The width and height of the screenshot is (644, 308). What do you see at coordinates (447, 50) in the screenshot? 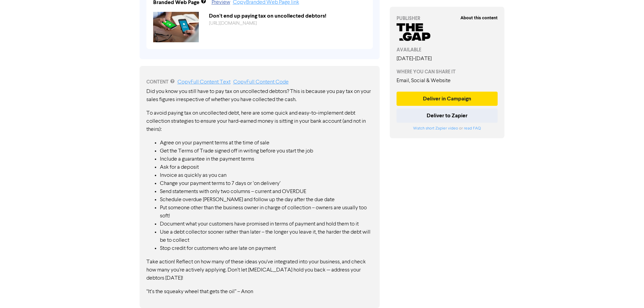
I see `div: AVAILABLE` at bounding box center [447, 50].